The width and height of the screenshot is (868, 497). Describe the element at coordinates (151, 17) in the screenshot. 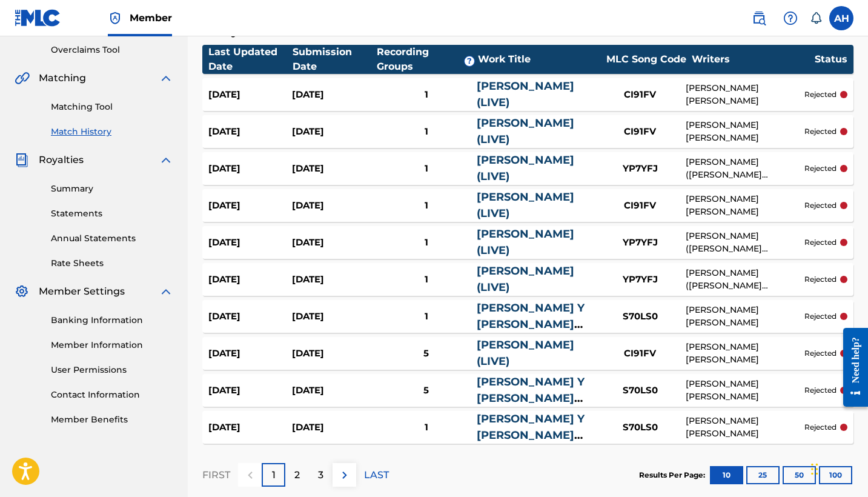

I see `span: Member` at that location.